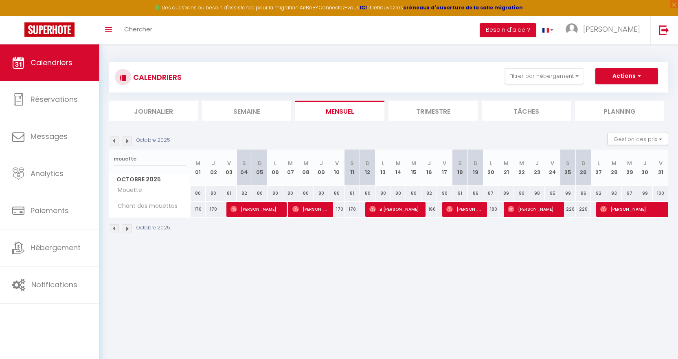 The height and width of the screenshot is (359, 678). I want to click on th: 27, so click(598, 167).